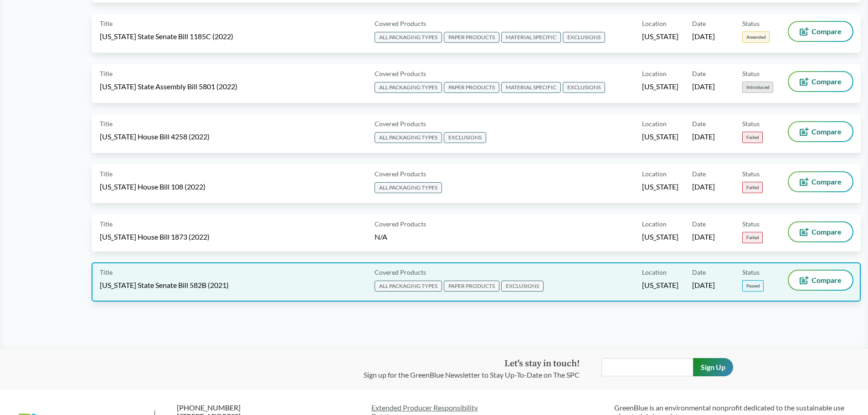  I want to click on span: Amended, so click(756, 37).